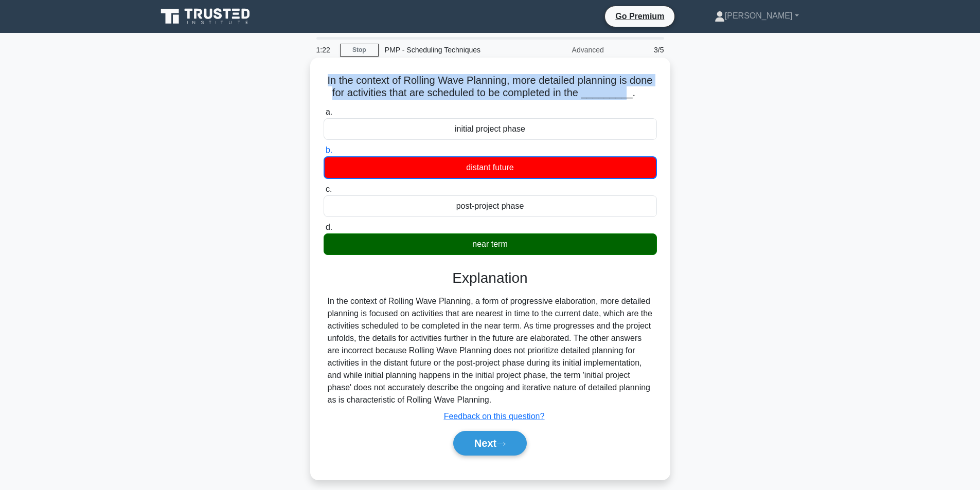  Describe the element at coordinates (494, 416) in the screenshot. I see `a: Feedback on this question?` at that location.